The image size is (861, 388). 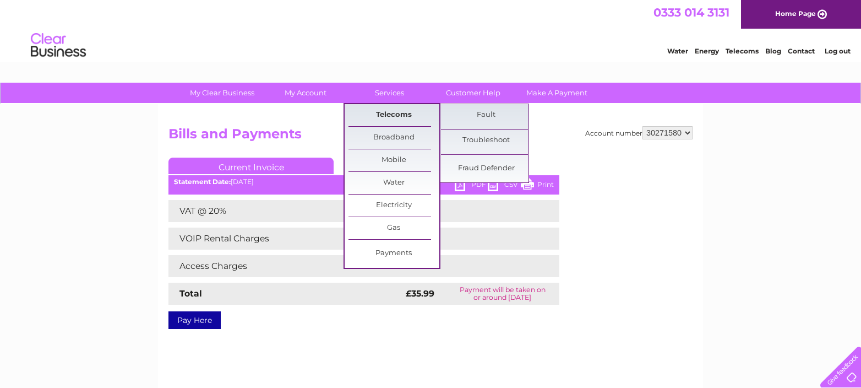 I want to click on a: Fault, so click(x=486, y=115).